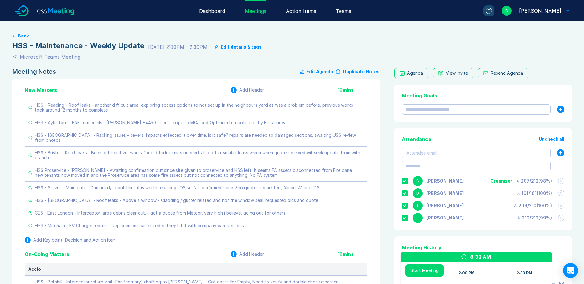 Image resolution: width=584 pixels, height=284 pixels. Describe the element at coordinates (424, 271) in the screenshot. I see `button: Start Meeting` at that location.